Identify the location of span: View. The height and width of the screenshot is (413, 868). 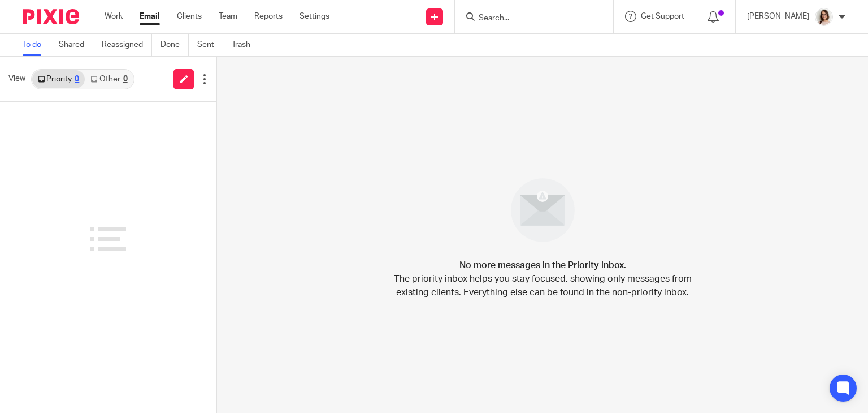
(17, 79).